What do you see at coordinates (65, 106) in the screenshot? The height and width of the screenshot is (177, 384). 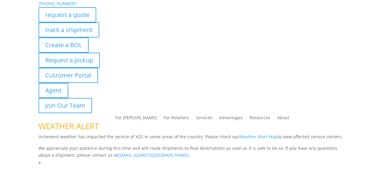 I see `a: Join Our Team` at bounding box center [65, 106].